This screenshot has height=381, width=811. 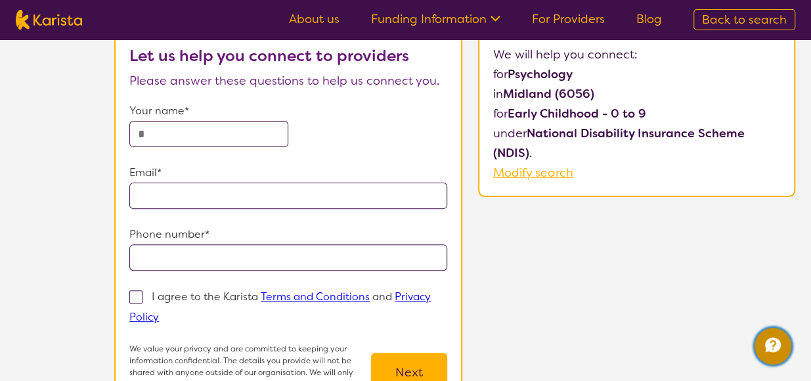 What do you see at coordinates (288, 234) in the screenshot?
I see `p: Phone number*` at bounding box center [288, 234].